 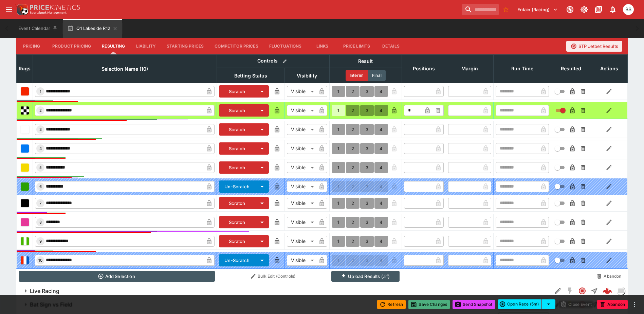 I want to click on span: 5, so click(x=40, y=168).